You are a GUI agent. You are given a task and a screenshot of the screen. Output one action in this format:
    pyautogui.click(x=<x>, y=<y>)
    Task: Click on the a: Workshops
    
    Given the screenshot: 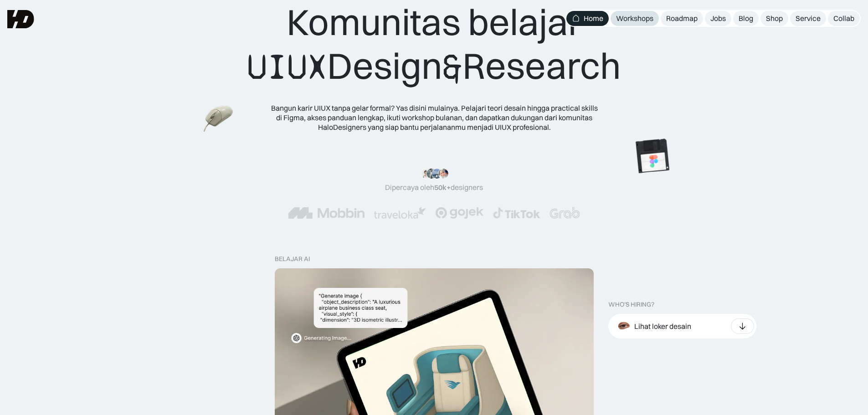 What is the action you would take?
    pyautogui.click(x=635, y=18)
    